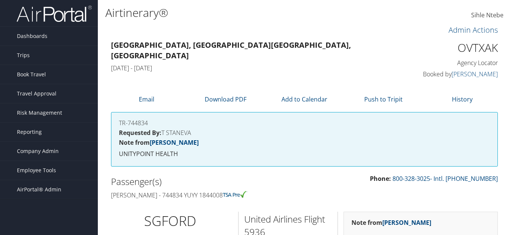 The width and height of the screenshot is (511, 235). Describe the element at coordinates (37, 94) in the screenshot. I see `span: Travel Approval` at that location.